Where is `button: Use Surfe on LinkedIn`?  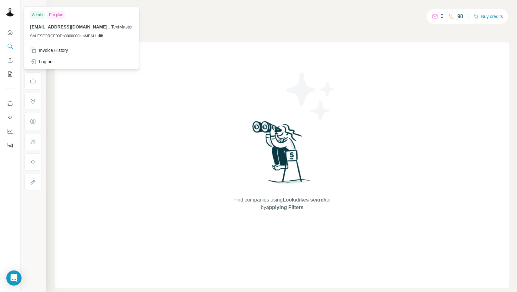
button: Use Surfe on LinkedIn is located at coordinates (10, 104).